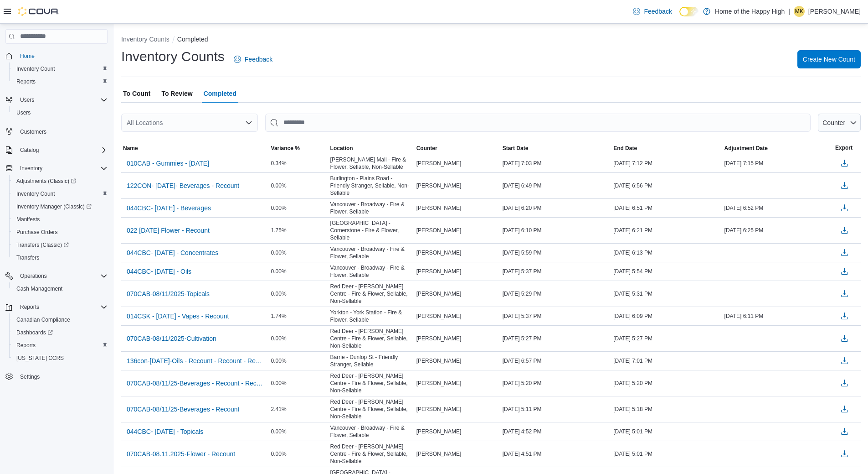 Image resolution: width=868 pixels, height=474 pixels. I want to click on span: Inventory, so click(31, 169).